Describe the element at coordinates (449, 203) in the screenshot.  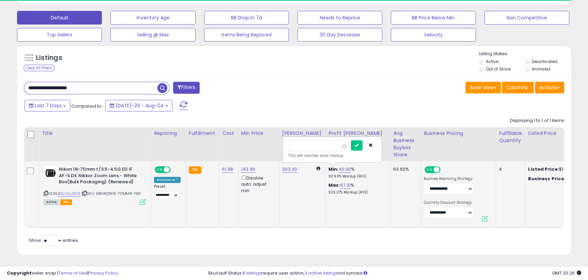
I see `label: Quantity Discount Strategy:` at that location.